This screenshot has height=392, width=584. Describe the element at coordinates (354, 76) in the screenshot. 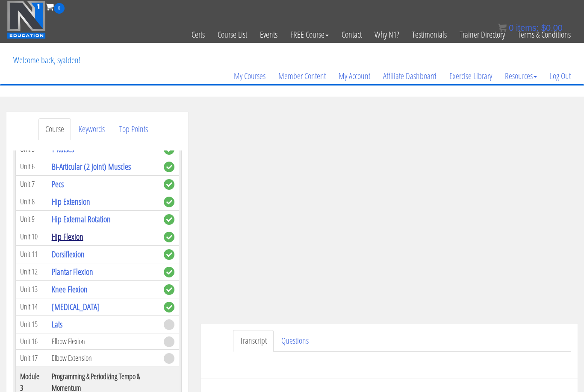

I see `a: My Account` at that location.